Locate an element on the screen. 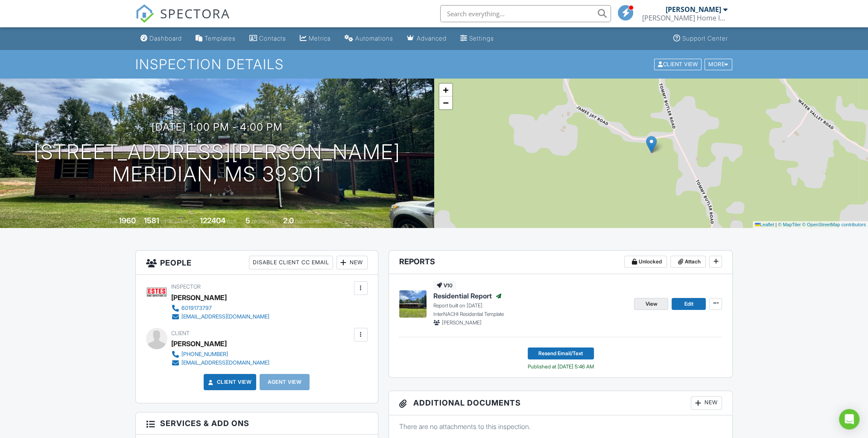 This screenshot has height=438, width=868. div: Estes Home Inspections is located at coordinates (685, 18).